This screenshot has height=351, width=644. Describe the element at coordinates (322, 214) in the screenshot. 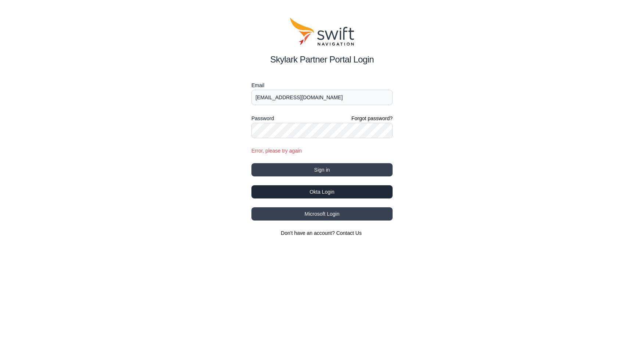

I see `button: Microsoft Login` at that location.